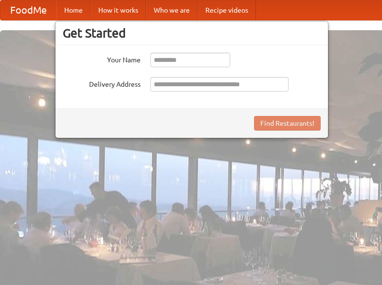 This screenshot has width=382, height=285. I want to click on label: Your Name, so click(102, 58).